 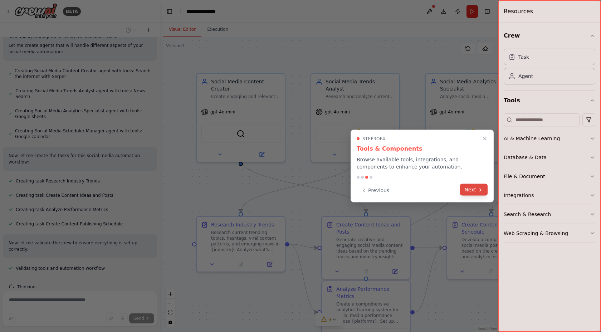 I want to click on button: Hide left sidebar, so click(x=170, y=11).